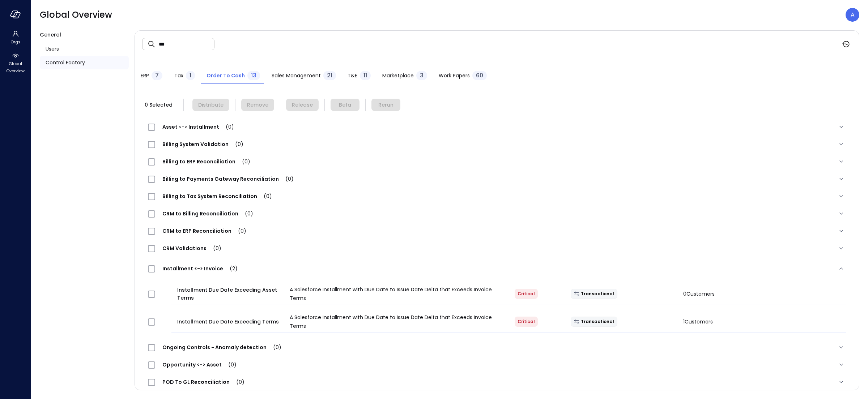 The width and height of the screenshot is (868, 399). I want to click on span: Sales Management, so click(296, 76).